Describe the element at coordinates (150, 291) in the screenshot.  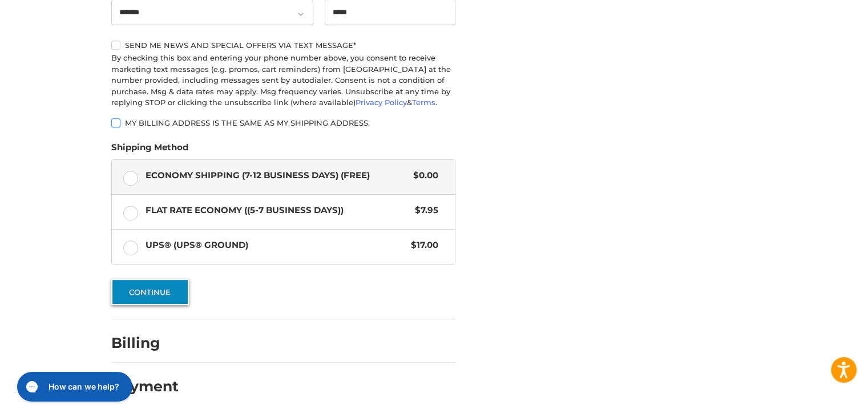
I see `button: Continue` at that location.